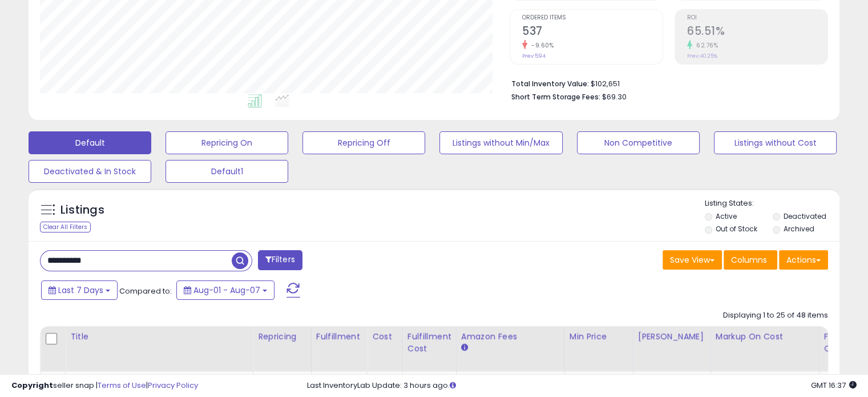 The height and width of the screenshot is (397, 868). I want to click on label: Active, so click(726, 216).